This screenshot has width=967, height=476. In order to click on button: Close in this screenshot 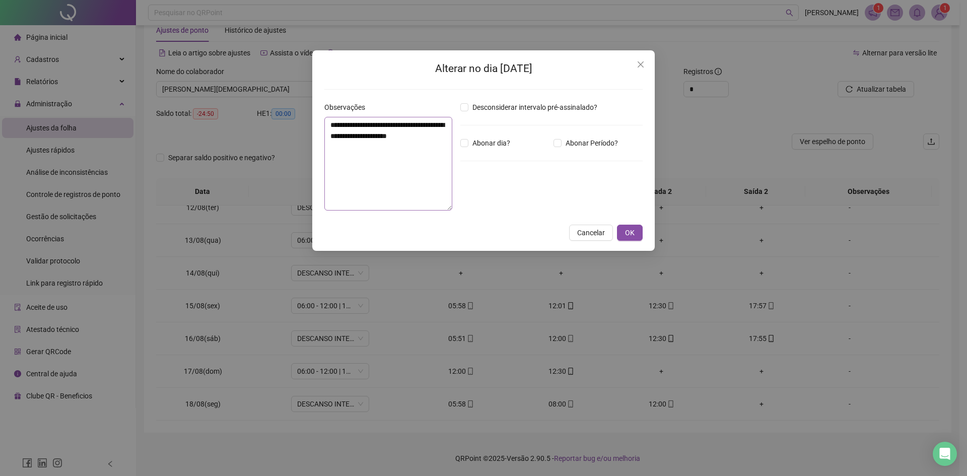, I will do `click(641, 64)`.